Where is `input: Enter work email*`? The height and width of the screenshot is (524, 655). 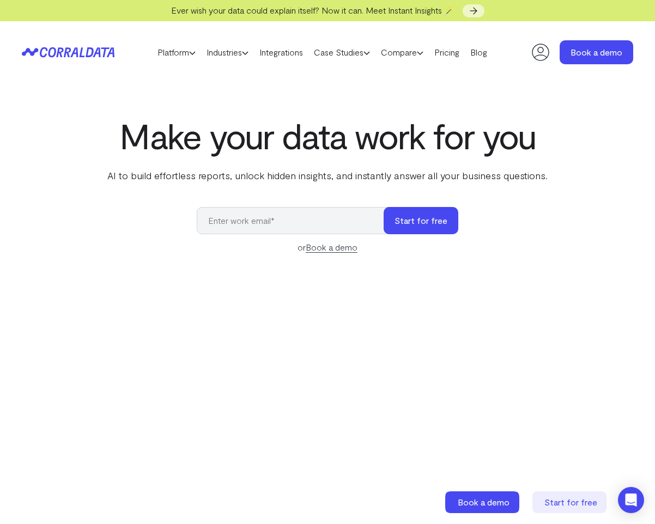 input: Enter work email* is located at coordinates (295, 221).